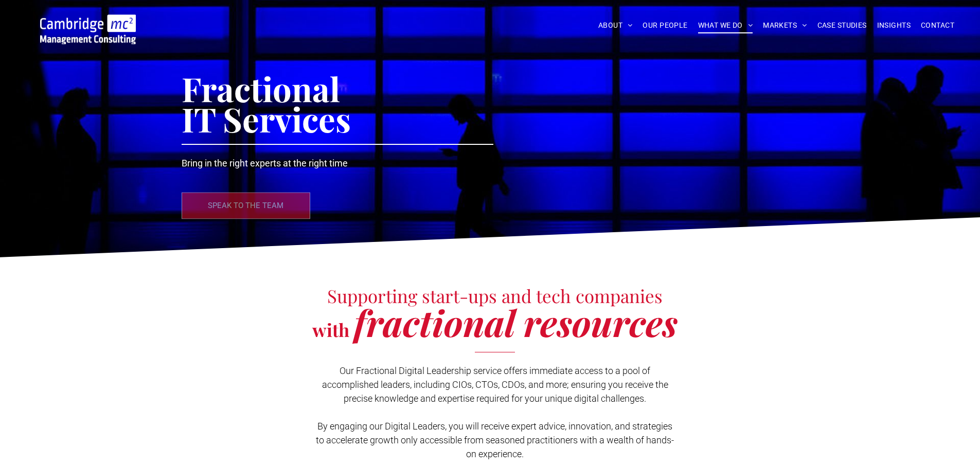 Image resolution: width=980 pixels, height=468 pixels. What do you see at coordinates (894, 25) in the screenshot?
I see `a: INSIGHTS` at bounding box center [894, 25].